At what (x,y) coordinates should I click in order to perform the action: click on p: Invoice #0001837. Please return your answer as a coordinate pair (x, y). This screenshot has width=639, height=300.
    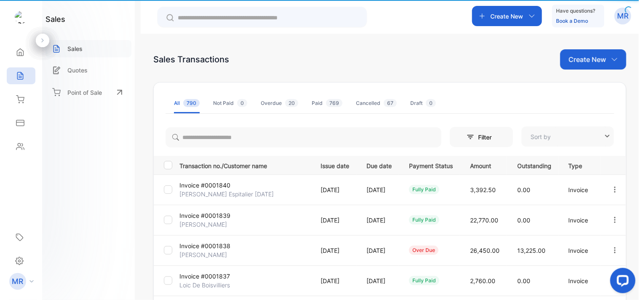
    Looking at the image, I should click on (205, 276).